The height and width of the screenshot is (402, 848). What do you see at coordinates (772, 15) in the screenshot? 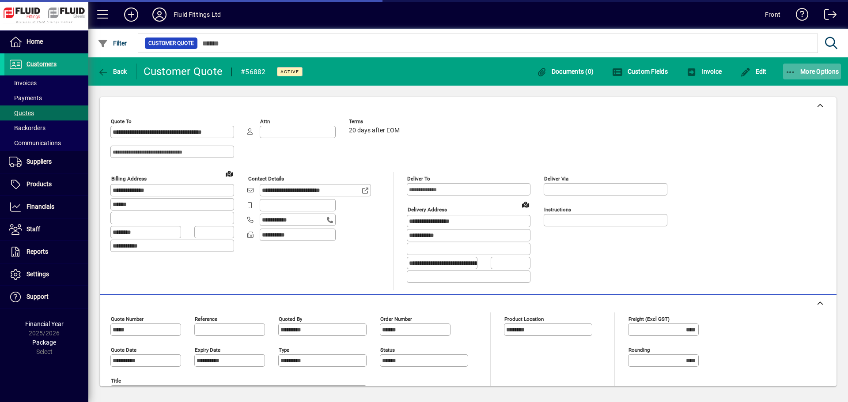
I see `div: Front` at bounding box center [772, 15].